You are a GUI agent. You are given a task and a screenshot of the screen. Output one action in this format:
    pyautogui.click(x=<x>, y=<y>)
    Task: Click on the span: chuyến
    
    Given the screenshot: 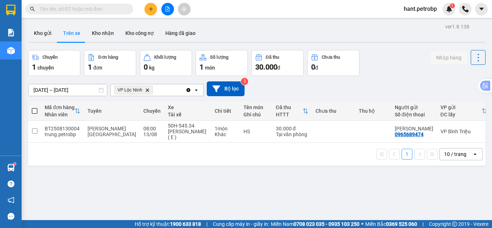 What is the action you would take?
    pyautogui.click(x=46, y=68)
    